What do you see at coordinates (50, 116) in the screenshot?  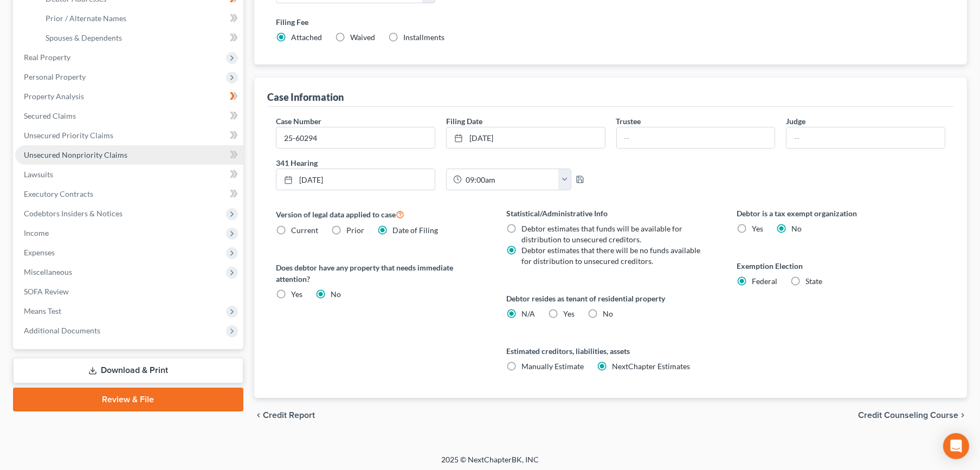 I see `span: Secured Claims` at bounding box center [50, 116].